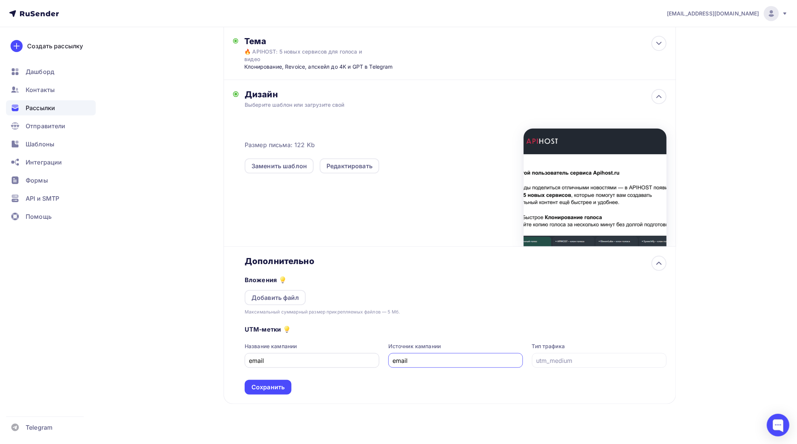  Describe the element at coordinates (318, 67) in the screenshot. I see `div: Клонирование, Revoice, апскейл до 4K и GPT в Telegram` at that location.